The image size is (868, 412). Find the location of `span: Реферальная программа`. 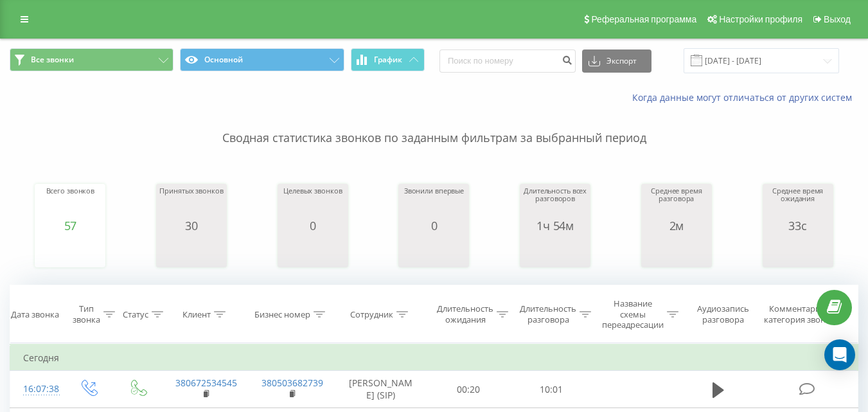

span: Реферальная программа is located at coordinates (644, 20).